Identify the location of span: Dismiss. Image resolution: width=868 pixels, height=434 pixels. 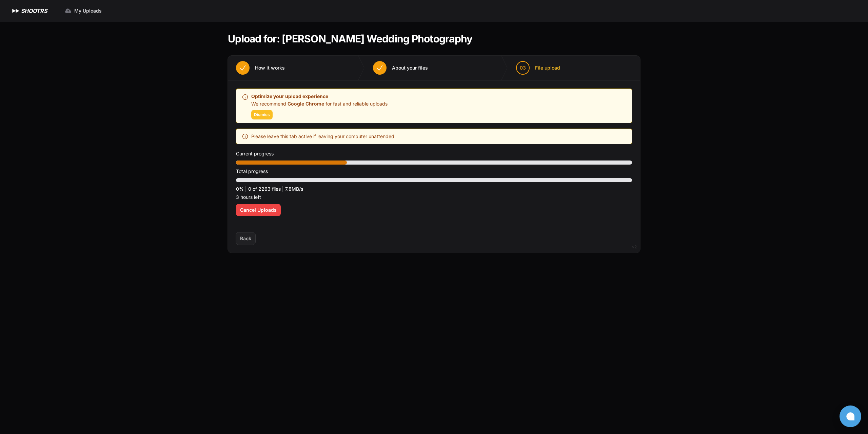
(262, 115).